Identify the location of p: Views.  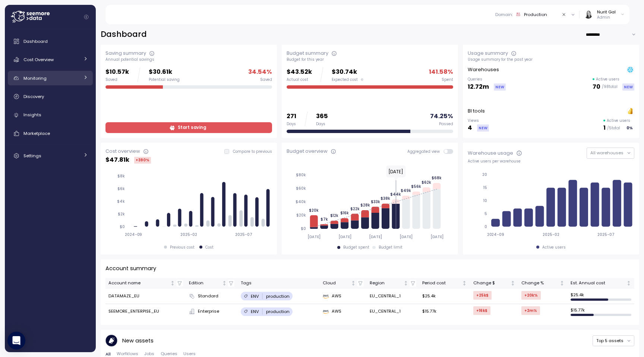
(478, 120).